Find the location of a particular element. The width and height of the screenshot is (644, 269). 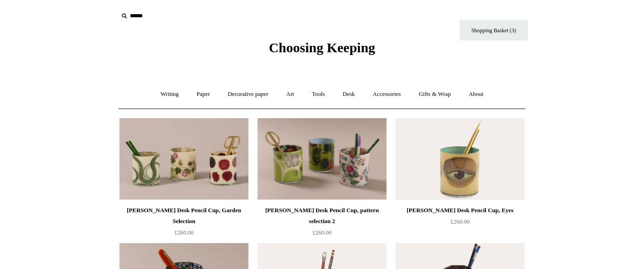

a: Art is located at coordinates (290, 94).